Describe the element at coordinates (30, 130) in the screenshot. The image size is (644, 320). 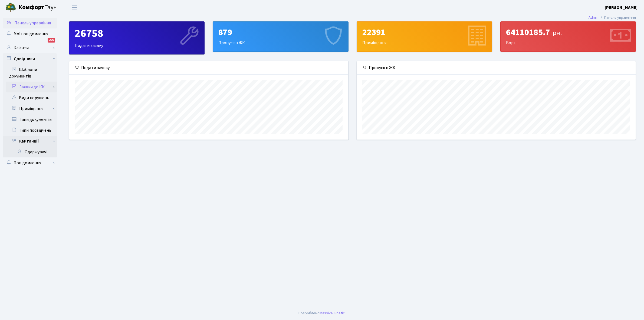
I see `a: Типи посвідчень` at that location.